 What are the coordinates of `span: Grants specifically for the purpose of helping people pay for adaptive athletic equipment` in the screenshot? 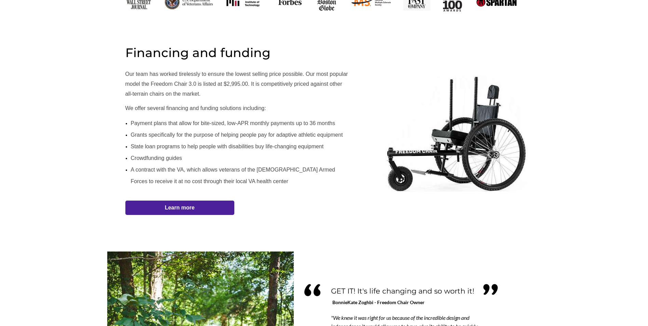 It's located at (237, 135).